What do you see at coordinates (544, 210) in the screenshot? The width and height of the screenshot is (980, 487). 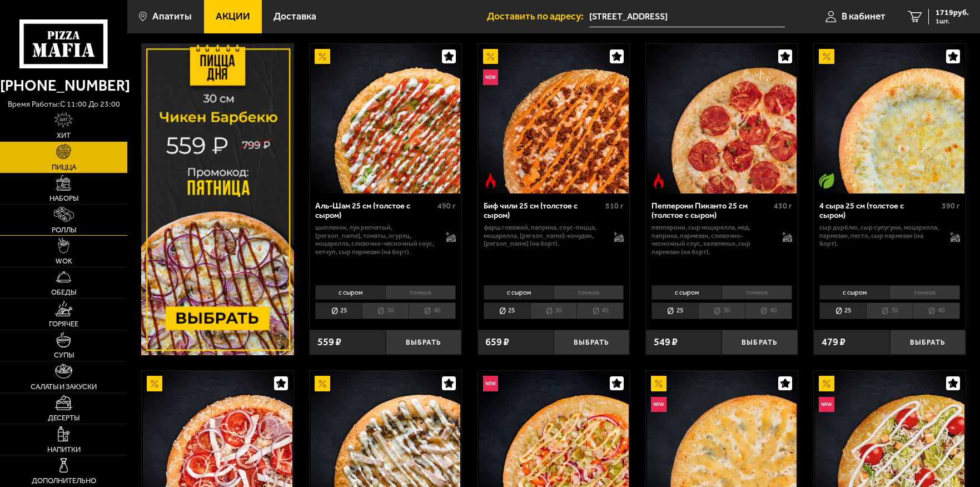 I see `div: Биф чили 25 см (толстое с сыром)` at bounding box center [544, 210].